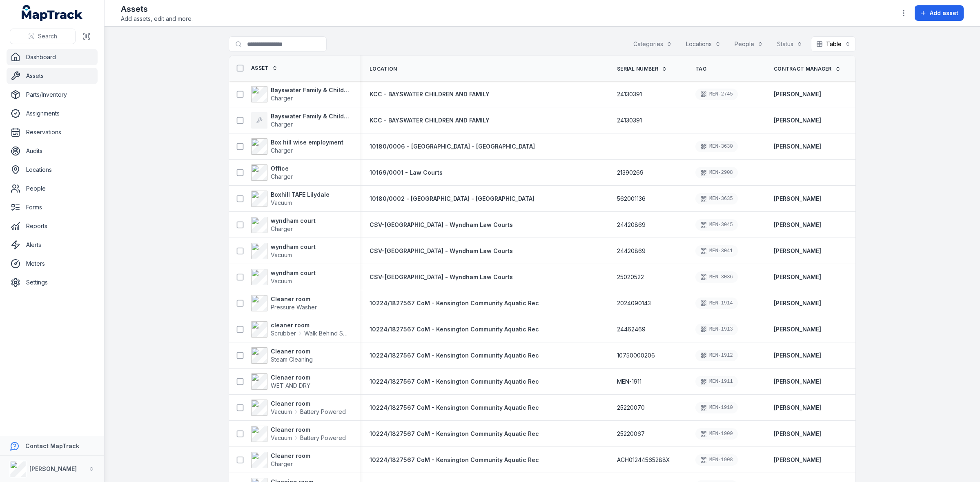 The image size is (980, 482). I want to click on span: Tag, so click(701, 69).